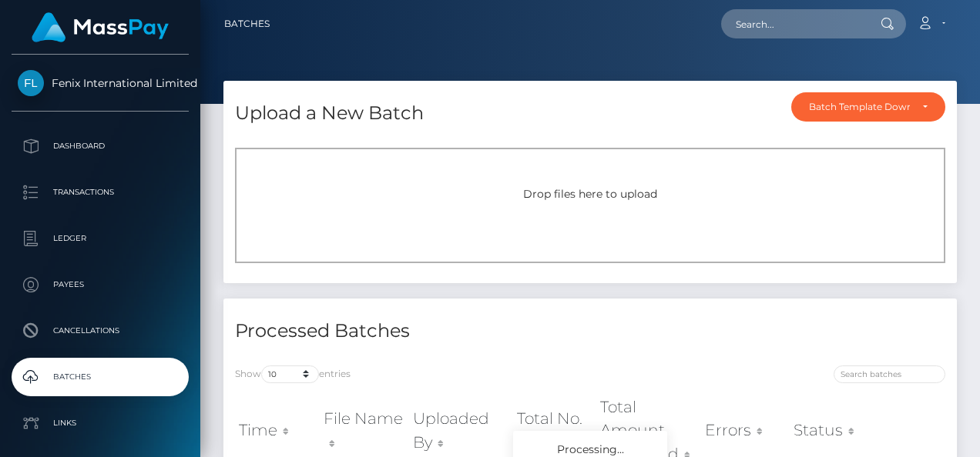 This screenshot has height=457, width=980. Describe the element at coordinates (794, 24) in the screenshot. I see `input: Search...` at that location.